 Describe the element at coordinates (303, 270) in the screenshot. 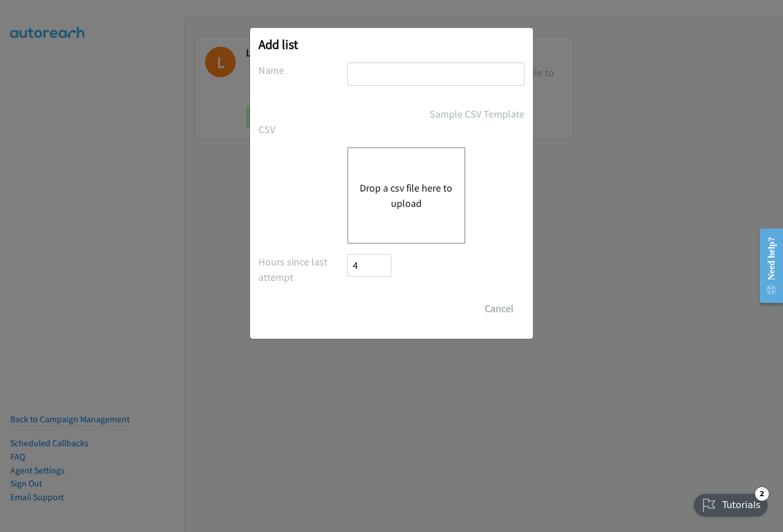

I see `label: Hours since last attempt` at that location.